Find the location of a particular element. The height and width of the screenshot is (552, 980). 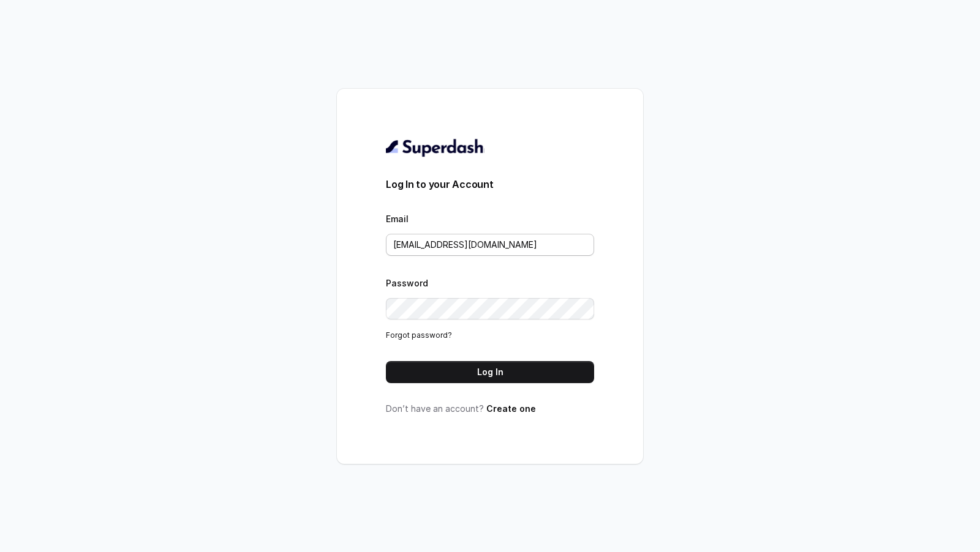

label: Password is located at coordinates (407, 283).